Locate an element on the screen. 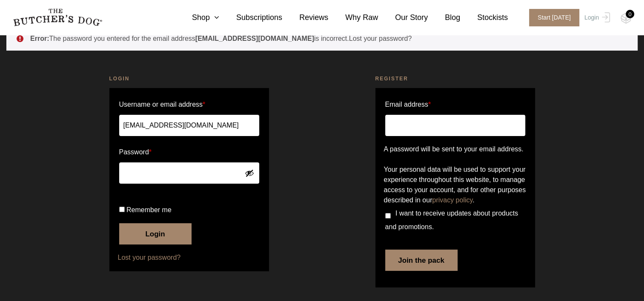 This screenshot has height=301, width=644. a: Why Raw is located at coordinates (353, 18).